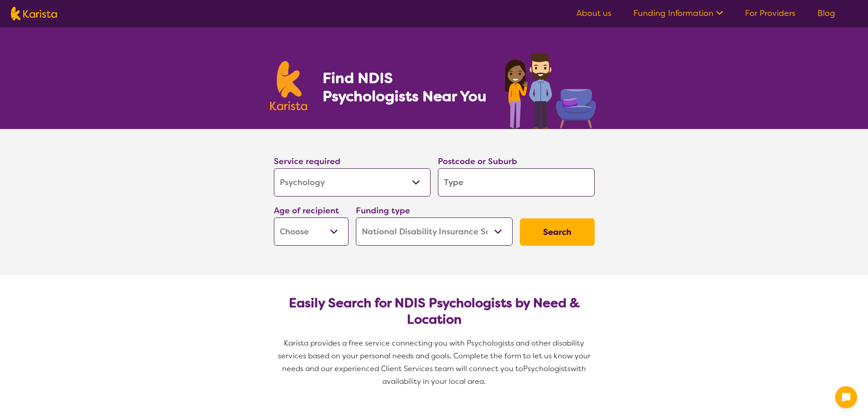  Describe the element at coordinates (516, 183) in the screenshot. I see `input: Type` at that location.